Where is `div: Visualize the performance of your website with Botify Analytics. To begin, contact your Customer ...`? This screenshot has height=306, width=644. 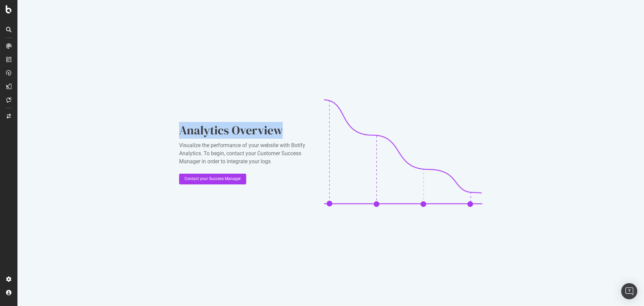
div: Visualize the performance of your website with Botify Analytics. To begin, contact your Customer ... is located at coordinates (246, 154).